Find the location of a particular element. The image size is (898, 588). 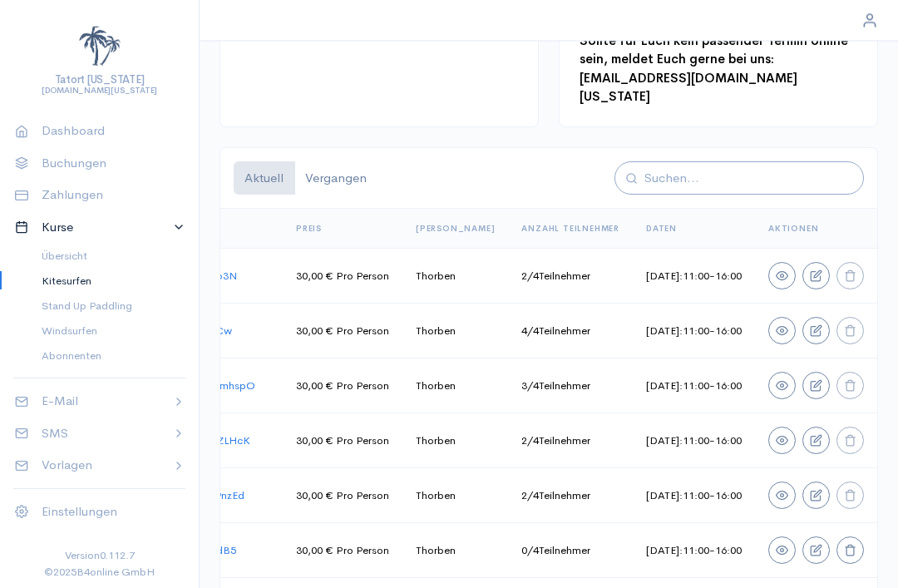

th: Preis is located at coordinates (342, 229).